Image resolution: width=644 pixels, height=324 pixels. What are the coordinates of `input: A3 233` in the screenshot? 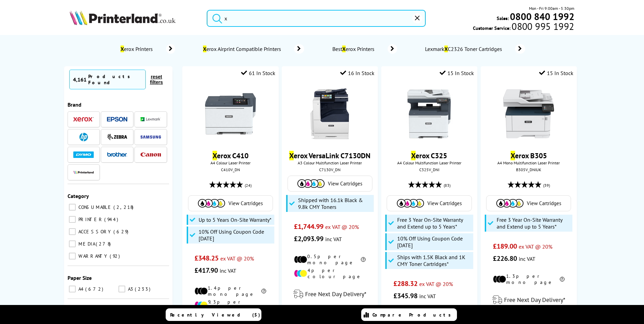 It's located at (122, 289).